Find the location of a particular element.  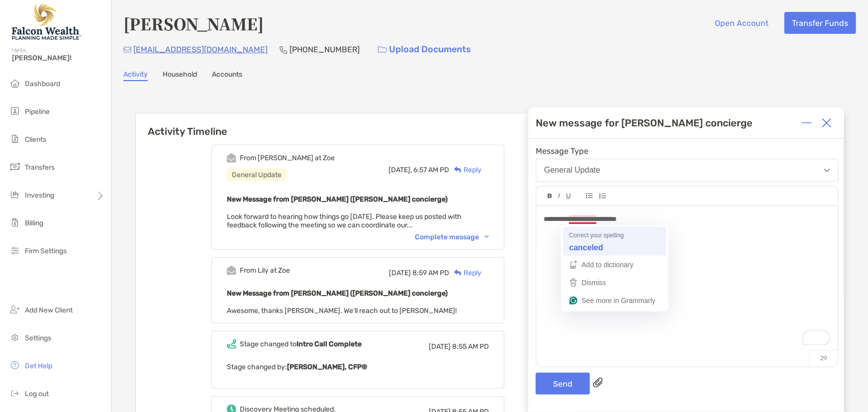

img: pipeline icon is located at coordinates (15, 111).